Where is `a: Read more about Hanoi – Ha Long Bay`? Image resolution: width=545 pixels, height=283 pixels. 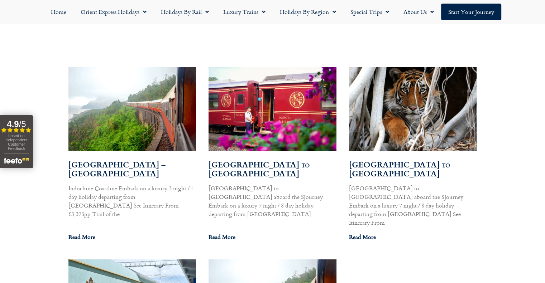
a: Read more about Hanoi – Ha Long Bay is located at coordinates (82, 237).